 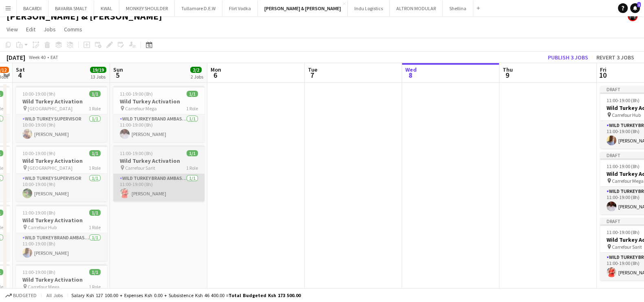 What do you see at coordinates (12, 29) in the screenshot?
I see `a: View` at bounding box center [12, 29].